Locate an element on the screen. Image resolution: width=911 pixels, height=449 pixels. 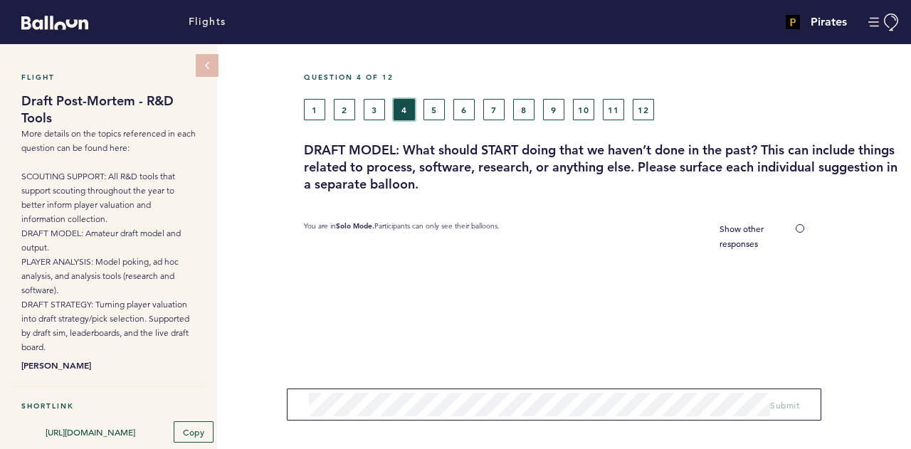
span: Submit is located at coordinates (784, 405).